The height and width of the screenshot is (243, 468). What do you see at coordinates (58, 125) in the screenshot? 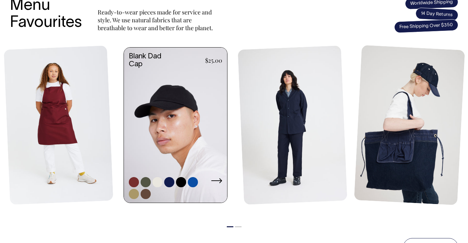
I see `img: Mo Apron` at bounding box center [58, 125].